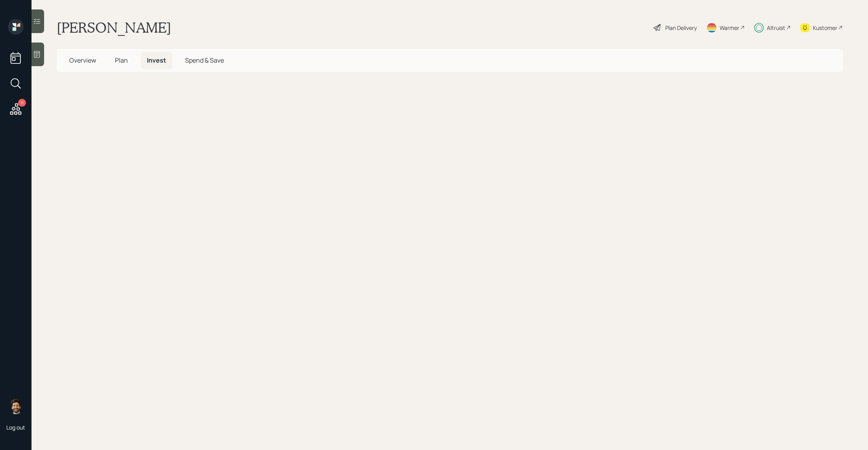  What do you see at coordinates (156, 60) in the screenshot?
I see `span: Invest` at bounding box center [156, 60].